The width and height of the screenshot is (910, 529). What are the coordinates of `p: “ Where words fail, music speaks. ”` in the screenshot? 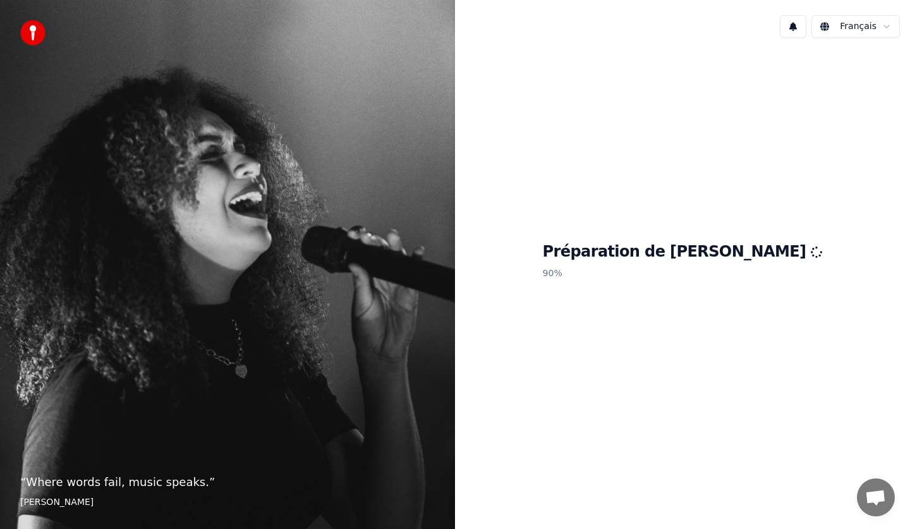 It's located at (227, 482).